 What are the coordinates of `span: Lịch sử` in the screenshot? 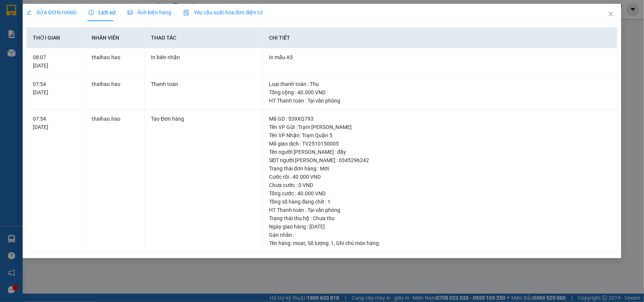 It's located at (102, 13).